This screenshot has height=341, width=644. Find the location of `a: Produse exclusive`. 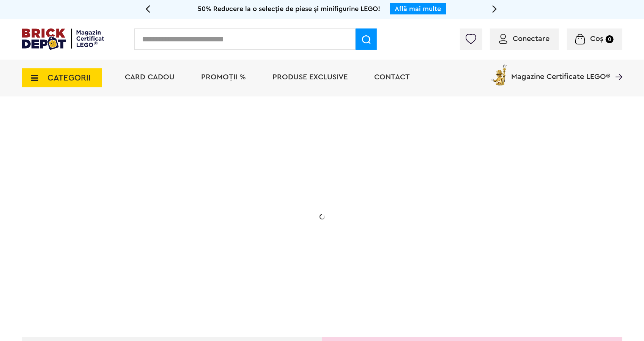

a: Produse exclusive is located at coordinates (310, 77).